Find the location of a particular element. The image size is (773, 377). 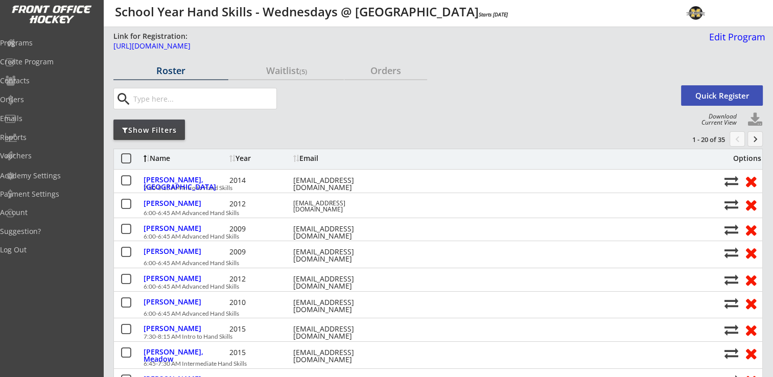

div: Download Current View is located at coordinates (716, 120).